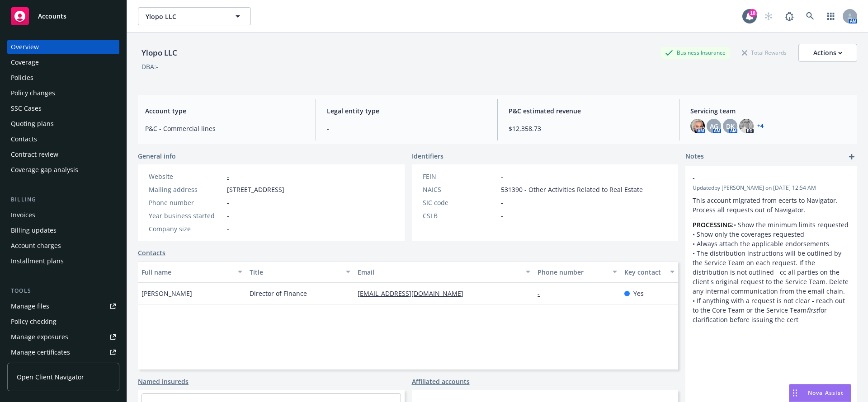 This screenshot has width=868, height=402. What do you see at coordinates (25, 47) in the screenshot?
I see `div: Overview` at bounding box center [25, 47].